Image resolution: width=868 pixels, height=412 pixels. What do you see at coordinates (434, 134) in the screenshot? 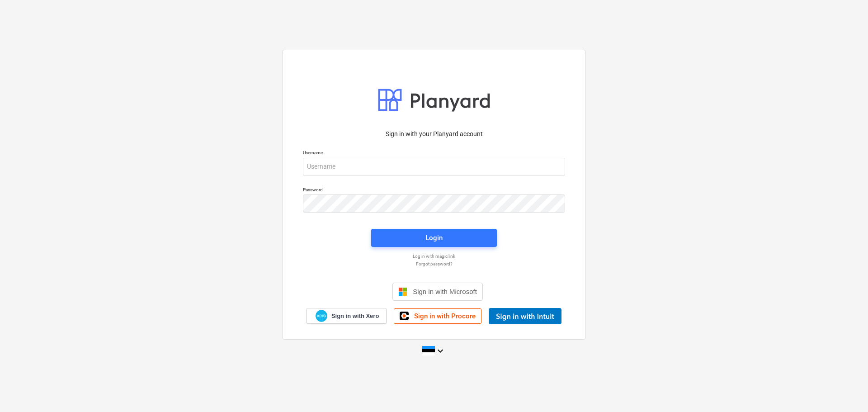
I see `p: Sign in with your Planyard account` at bounding box center [434, 134].